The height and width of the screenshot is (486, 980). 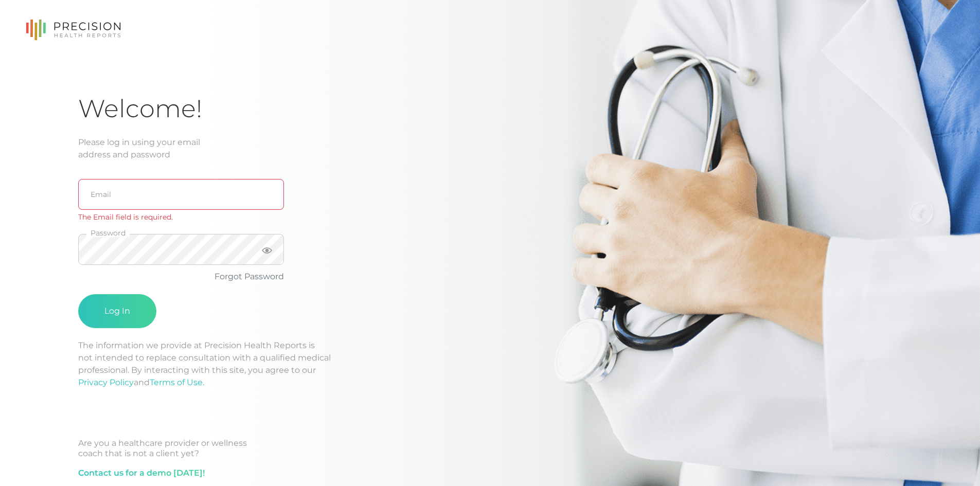 What do you see at coordinates (490, 364) in the screenshot?
I see `p: The information we provide at Precision Health Reports is not intended to replace consultation wi...` at bounding box center [490, 364].